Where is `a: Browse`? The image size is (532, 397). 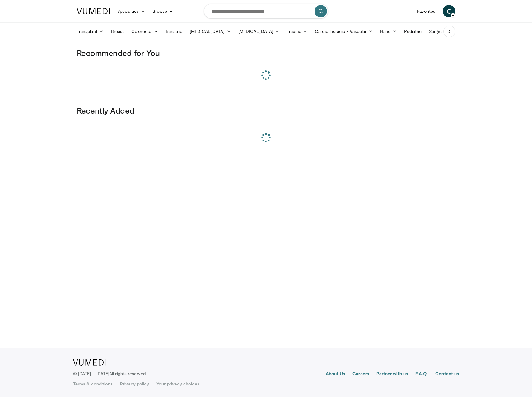 a: Browse is located at coordinates (163, 11).